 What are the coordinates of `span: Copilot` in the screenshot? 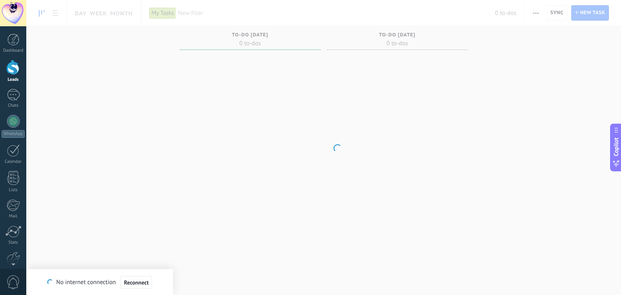 It's located at (616, 147).